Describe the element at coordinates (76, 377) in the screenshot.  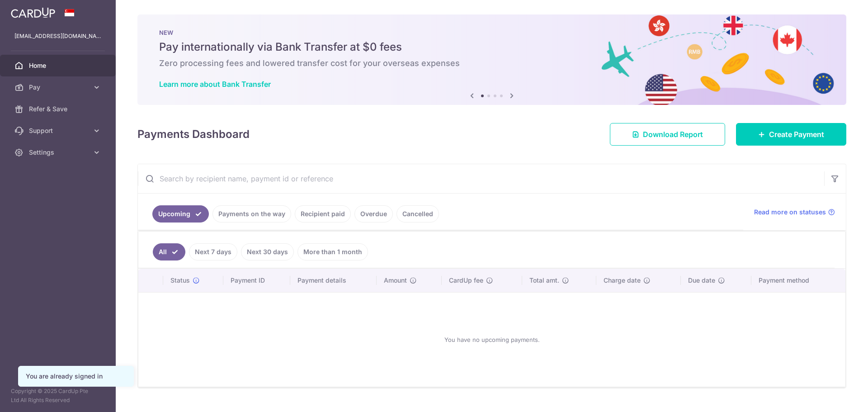
I see `div: You are already signed in` at that location.